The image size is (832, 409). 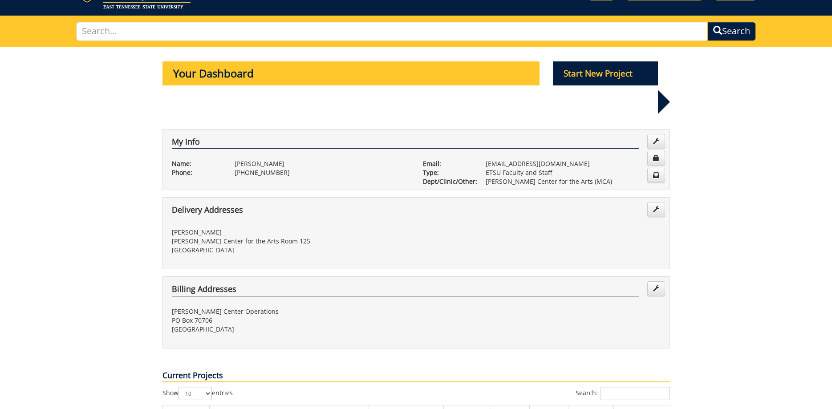 I want to click on a: Start New Project, so click(x=606, y=74).